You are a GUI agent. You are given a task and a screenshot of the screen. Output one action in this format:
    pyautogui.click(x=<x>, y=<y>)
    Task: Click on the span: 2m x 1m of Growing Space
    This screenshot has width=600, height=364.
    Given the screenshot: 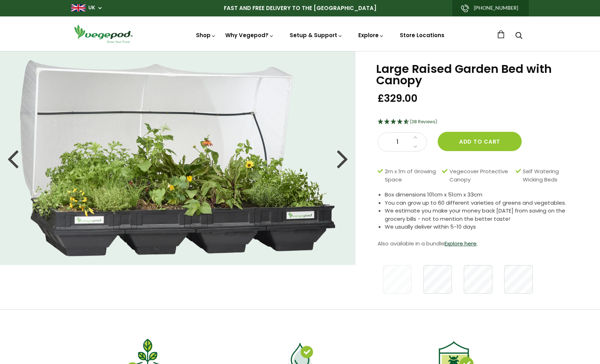 What is the action you would take?
    pyautogui.click(x=412, y=175)
    